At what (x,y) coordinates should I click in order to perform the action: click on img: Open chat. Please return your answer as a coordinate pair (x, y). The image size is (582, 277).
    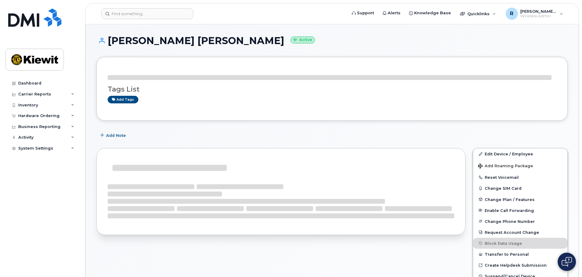
    Looking at the image, I should click on (567, 262).